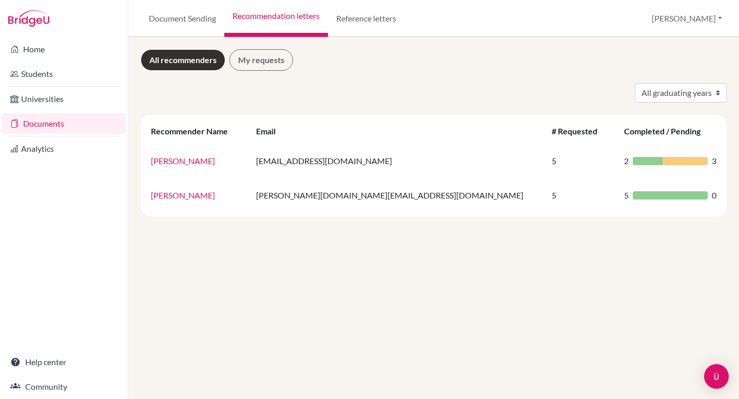  I want to click on div: # Requested, so click(580, 131).